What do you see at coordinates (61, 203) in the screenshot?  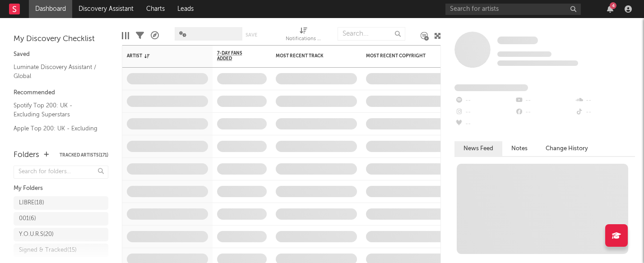 I see `a: LIBRE(18)` at bounding box center [61, 203].